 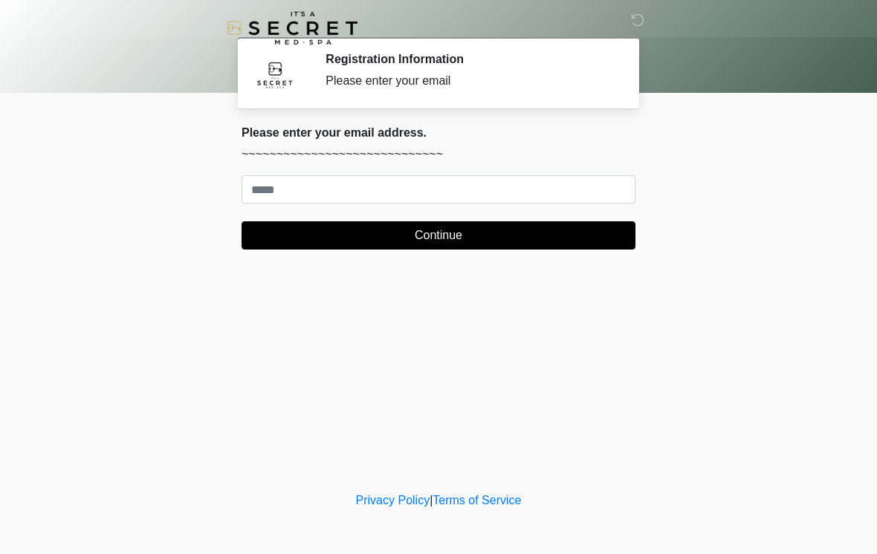 What do you see at coordinates (393, 500) in the screenshot?
I see `a: Privacy Policy` at bounding box center [393, 500].